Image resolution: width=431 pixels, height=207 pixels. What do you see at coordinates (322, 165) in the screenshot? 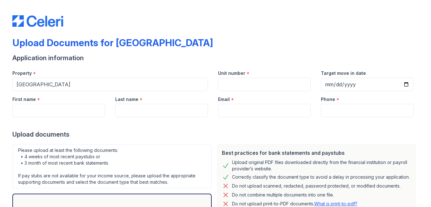
I see `div: Upload original PDF files downloaded directly from the financial institution or payroll provider’...` at bounding box center [322, 165].